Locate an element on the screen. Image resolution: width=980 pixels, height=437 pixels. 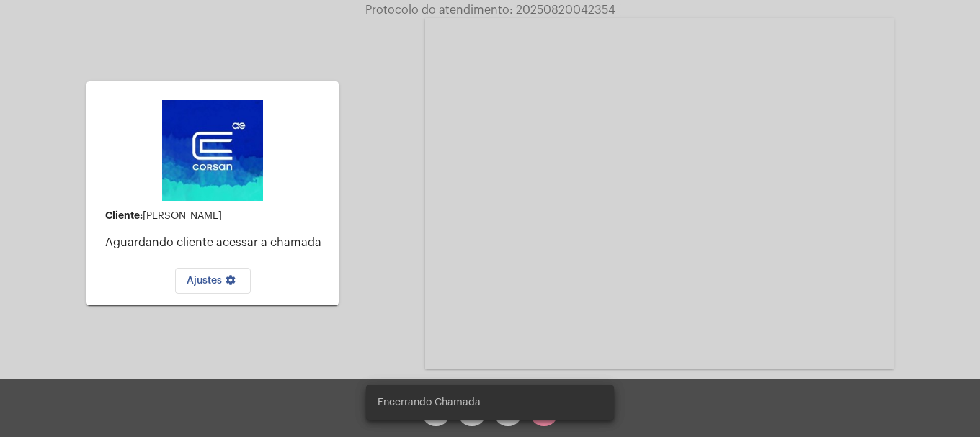
button: Ajustes is located at coordinates (212, 281).